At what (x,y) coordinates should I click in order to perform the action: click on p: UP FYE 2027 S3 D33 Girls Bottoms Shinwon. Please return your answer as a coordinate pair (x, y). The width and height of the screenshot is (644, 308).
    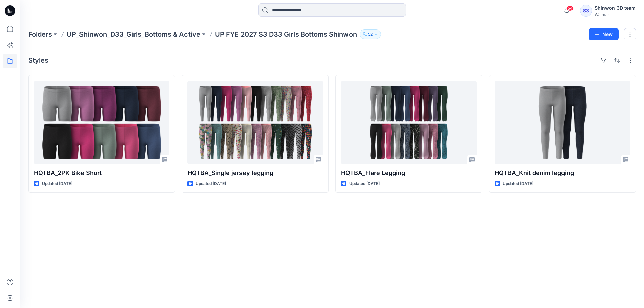
    Looking at the image, I should click on (286, 34).